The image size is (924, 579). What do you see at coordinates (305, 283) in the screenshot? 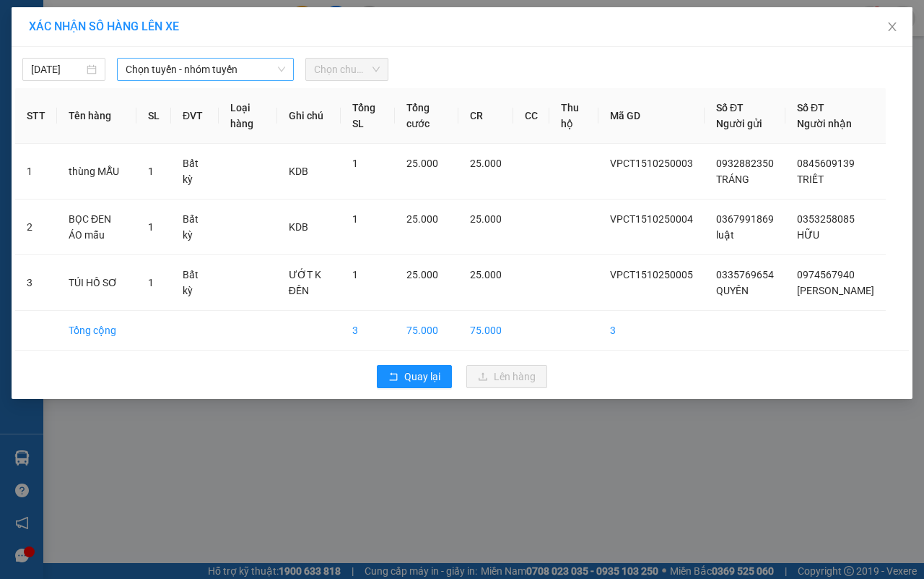
I see `span: ƯỚT K ĐỀN` at bounding box center [305, 283].